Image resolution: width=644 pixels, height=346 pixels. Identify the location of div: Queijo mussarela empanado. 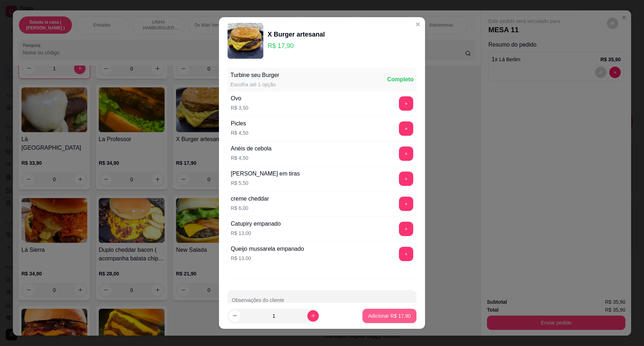
(267, 249).